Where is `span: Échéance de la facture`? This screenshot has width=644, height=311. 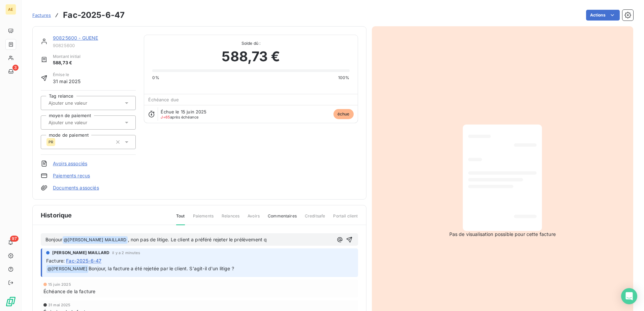
span: Échéance de la facture is located at coordinates (69, 291).